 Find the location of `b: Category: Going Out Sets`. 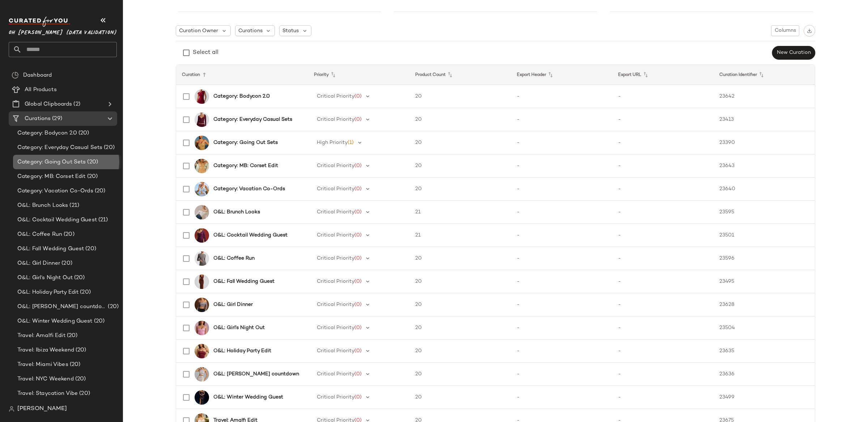

b: Category: Going Out Sets is located at coordinates (245, 143).